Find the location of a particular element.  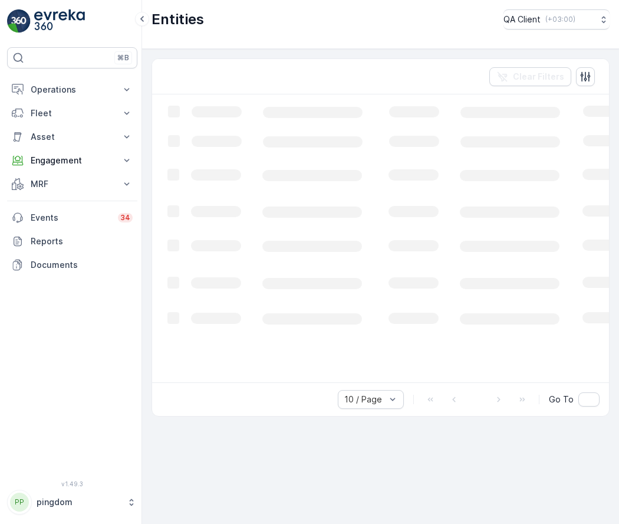

p: Clear Filters is located at coordinates (539, 77).